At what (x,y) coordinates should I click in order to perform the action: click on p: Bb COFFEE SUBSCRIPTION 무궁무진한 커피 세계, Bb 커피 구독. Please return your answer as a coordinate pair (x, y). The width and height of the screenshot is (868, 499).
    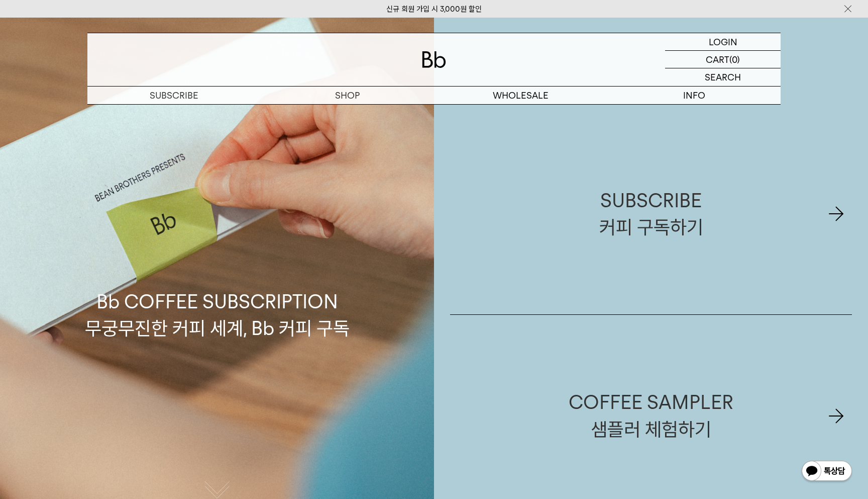
    Looking at the image, I should click on (217, 267).